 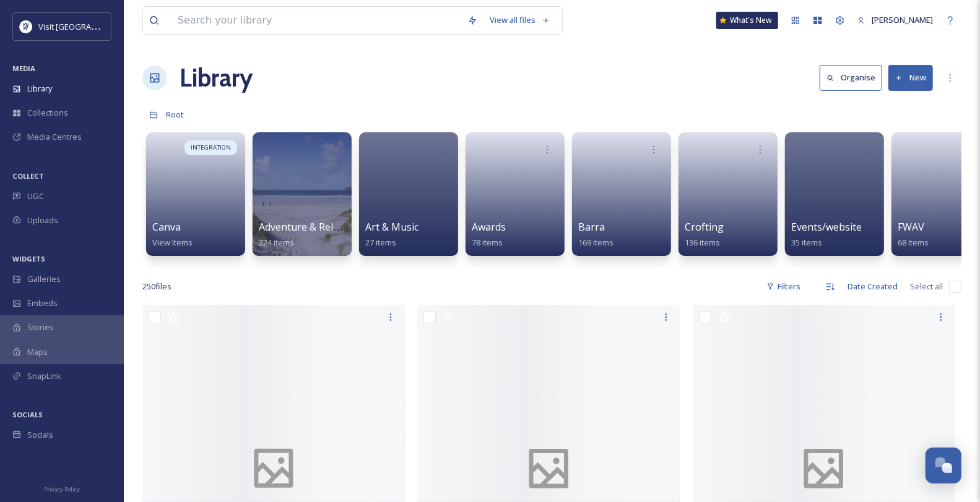 What do you see at coordinates (44, 376) in the screenshot?
I see `span: SnapLink` at bounding box center [44, 376].